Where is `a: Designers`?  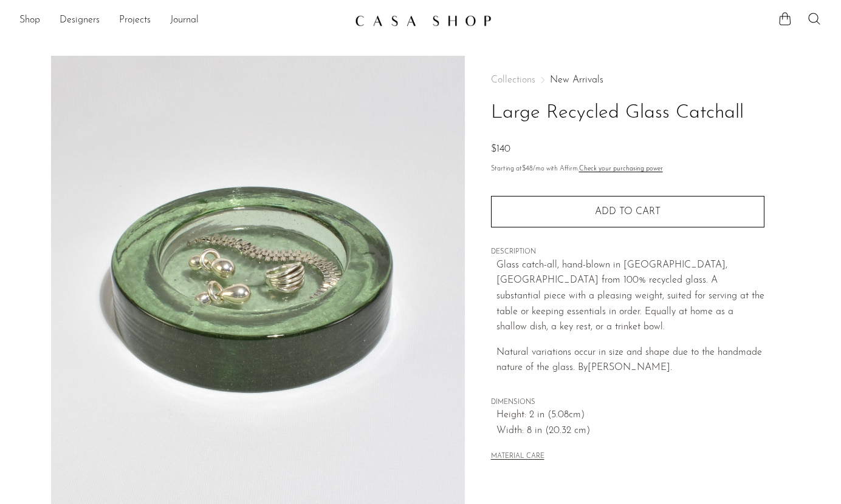 a: Designers is located at coordinates (80, 20).